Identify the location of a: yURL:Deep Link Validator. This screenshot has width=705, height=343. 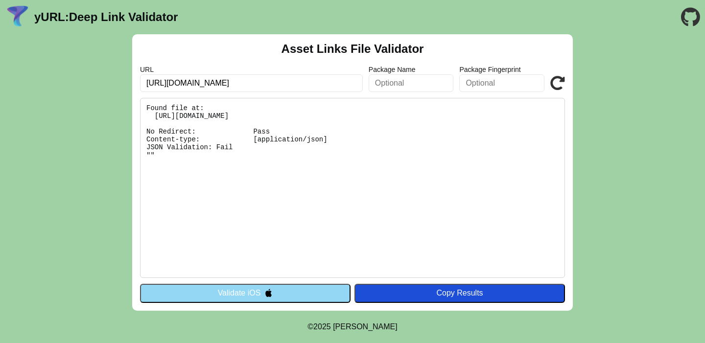
(106, 17).